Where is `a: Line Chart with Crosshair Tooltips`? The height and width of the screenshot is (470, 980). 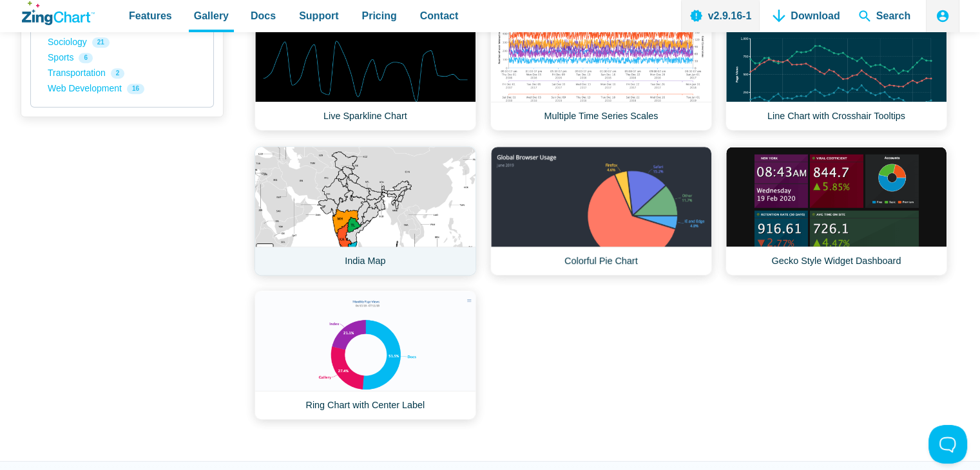 a: Line Chart with Crosshair Tooltips is located at coordinates (836, 66).